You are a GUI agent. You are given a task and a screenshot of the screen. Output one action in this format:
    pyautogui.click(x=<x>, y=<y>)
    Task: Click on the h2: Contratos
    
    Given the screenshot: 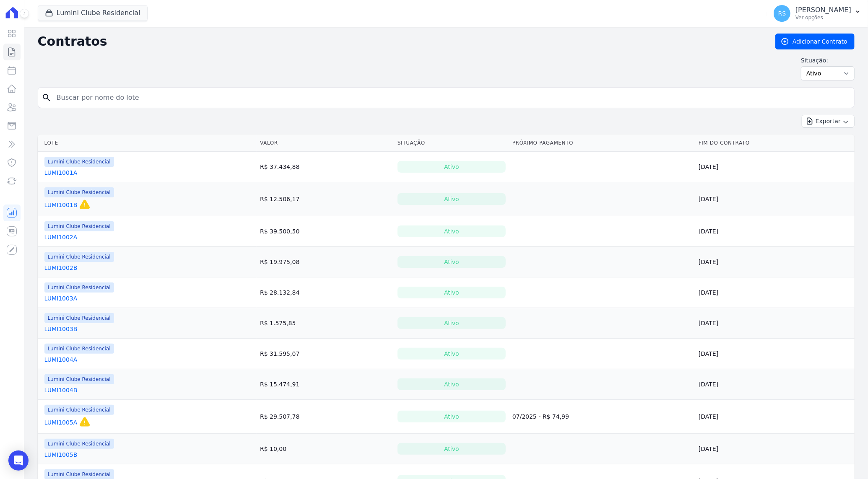 What is the action you would take?
    pyautogui.click(x=400, y=41)
    